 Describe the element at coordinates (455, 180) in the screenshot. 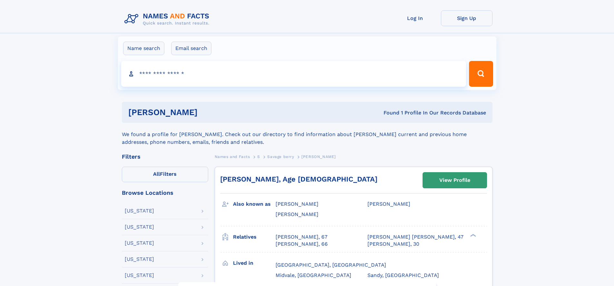

I see `div: View Profile` at that location.